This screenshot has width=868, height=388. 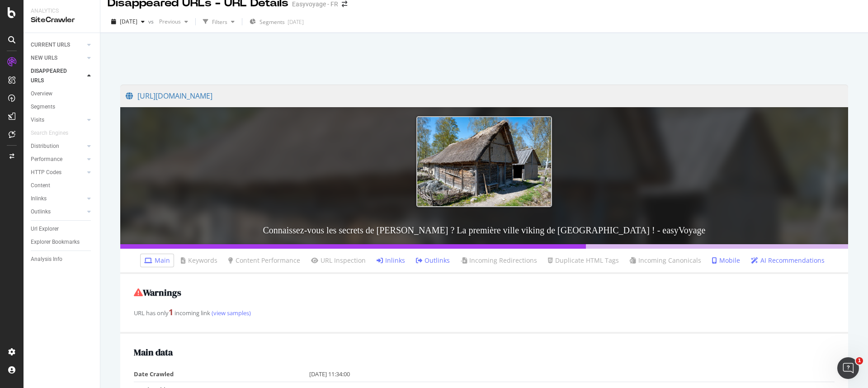 I want to click on div: Explorer Bookmarks, so click(x=55, y=242).